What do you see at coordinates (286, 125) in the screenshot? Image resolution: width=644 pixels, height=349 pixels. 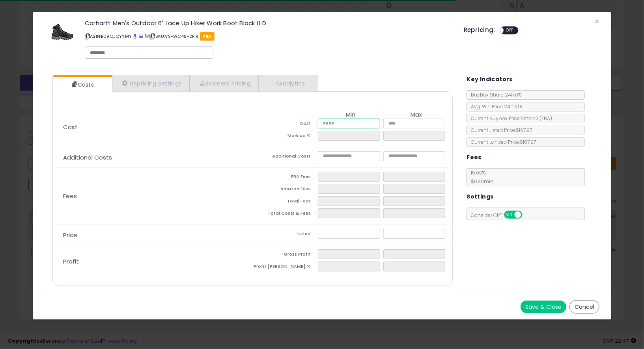 I see `td: Cost` at bounding box center [286, 125].